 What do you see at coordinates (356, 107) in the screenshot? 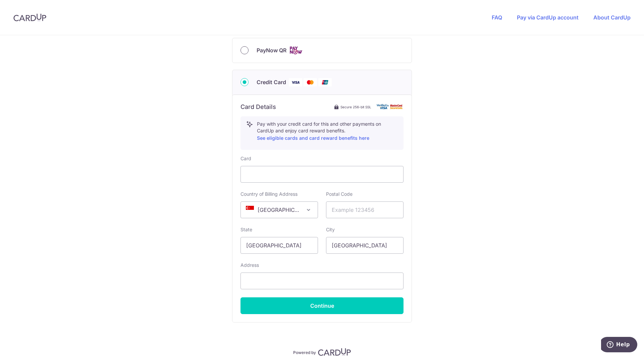
I see `span: Secure 256-bit SSL` at bounding box center [356, 107].